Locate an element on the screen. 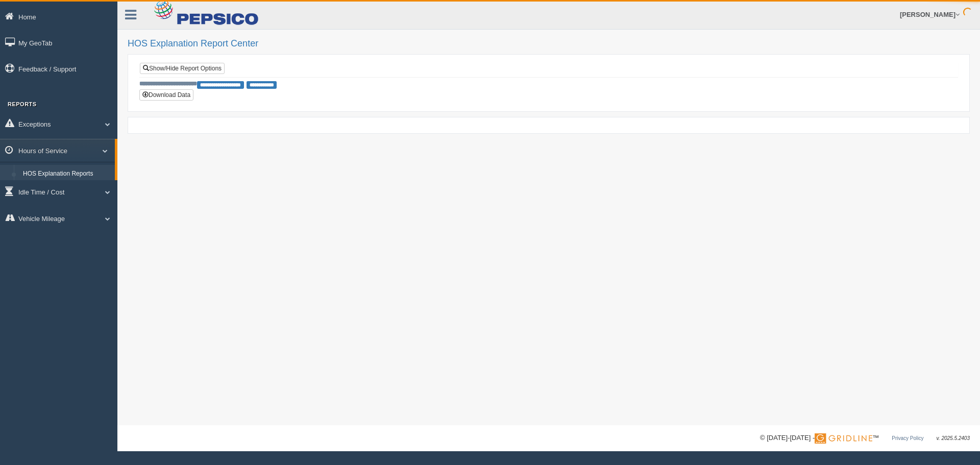 Image resolution: width=980 pixels, height=465 pixels. a: HOS Explanation Reports is located at coordinates (66, 174).